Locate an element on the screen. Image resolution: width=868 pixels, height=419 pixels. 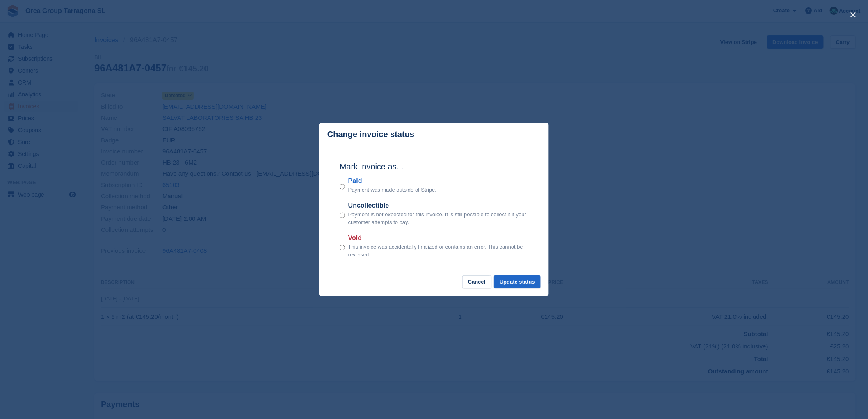
font: Change invoice status is located at coordinates (371, 134).